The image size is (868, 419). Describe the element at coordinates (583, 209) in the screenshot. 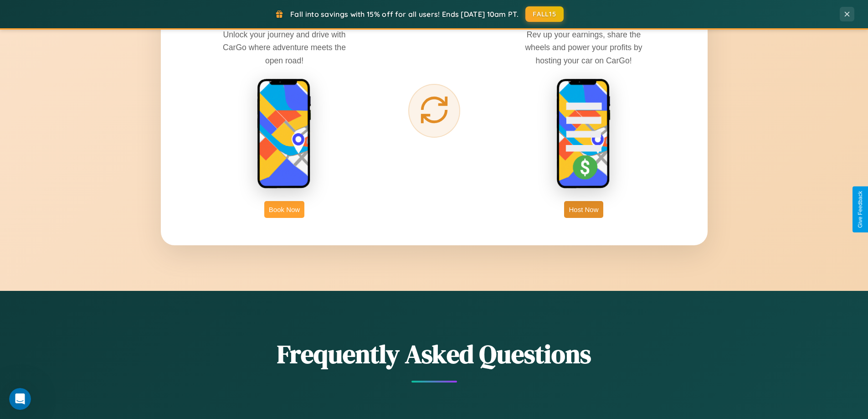

I see `button: Host Now` at that location.